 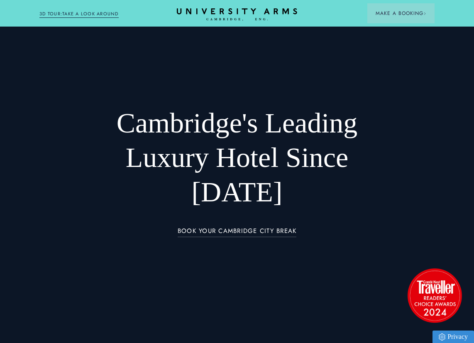 I want to click on button: Make a BookingArrow icon, so click(x=401, y=13).